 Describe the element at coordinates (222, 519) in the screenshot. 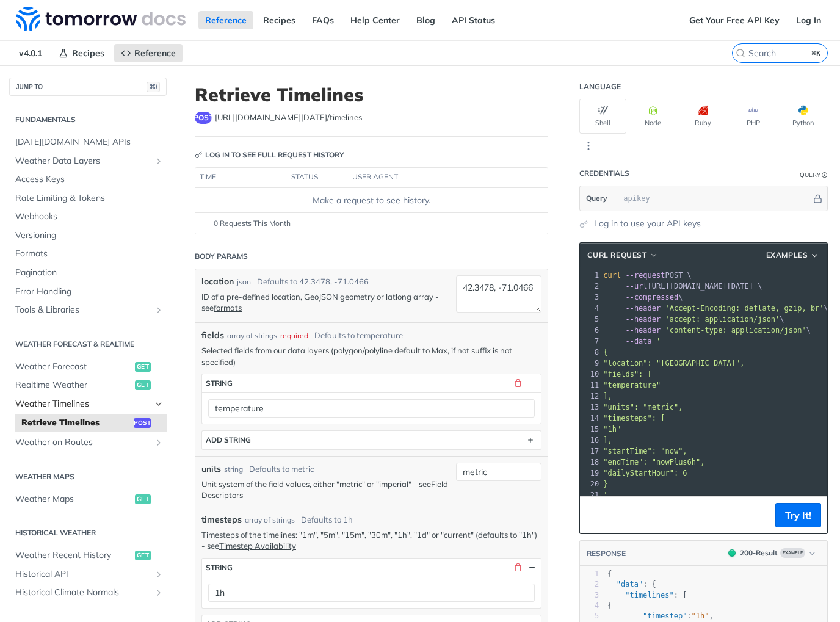

I see `span: timesteps` at that location.